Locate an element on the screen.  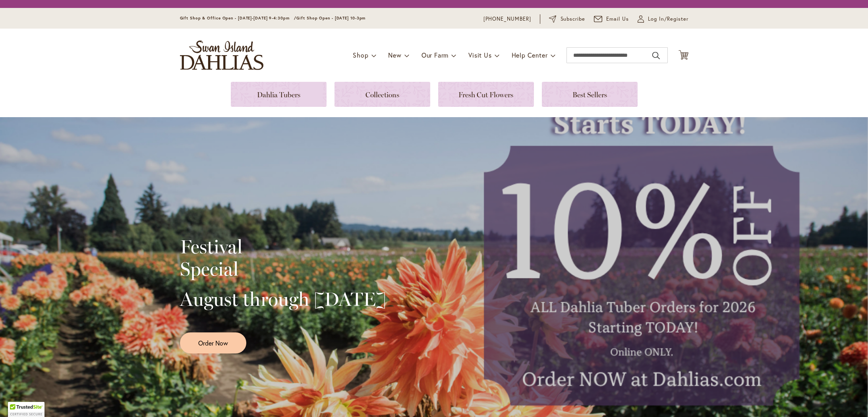
span: Order Now is located at coordinates (213, 342).